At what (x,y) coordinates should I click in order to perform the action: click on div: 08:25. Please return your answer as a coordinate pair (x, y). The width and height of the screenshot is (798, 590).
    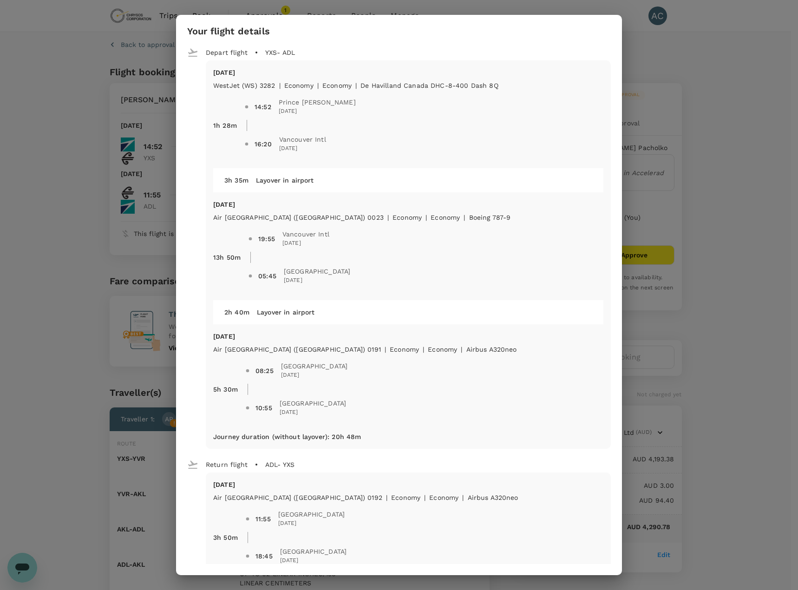
    Looking at the image, I should click on (264, 371).